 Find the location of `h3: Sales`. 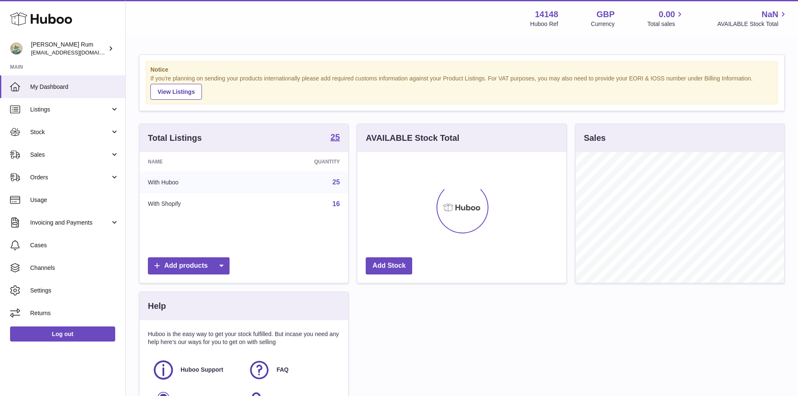

h3: Sales is located at coordinates (595, 138).